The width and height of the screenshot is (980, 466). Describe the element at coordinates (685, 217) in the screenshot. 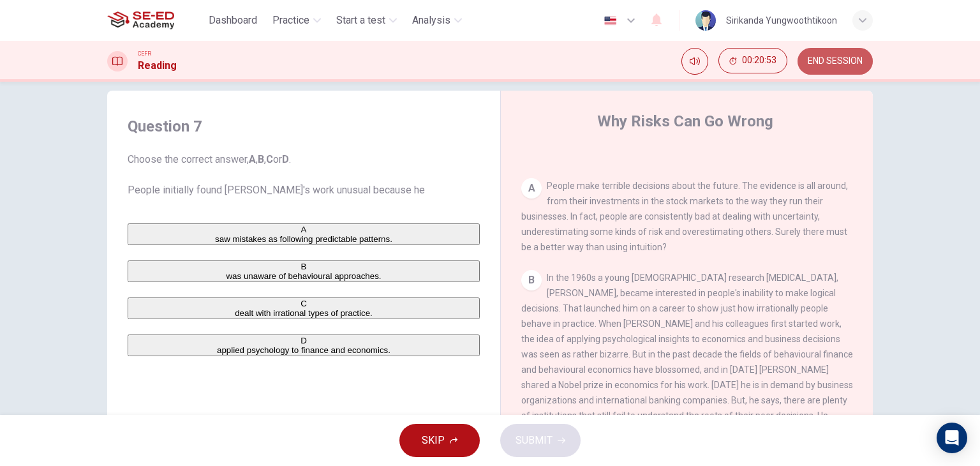

I see `span: People make terrible decisions about the future. The evidence is all around, from their investmen...` at that location.